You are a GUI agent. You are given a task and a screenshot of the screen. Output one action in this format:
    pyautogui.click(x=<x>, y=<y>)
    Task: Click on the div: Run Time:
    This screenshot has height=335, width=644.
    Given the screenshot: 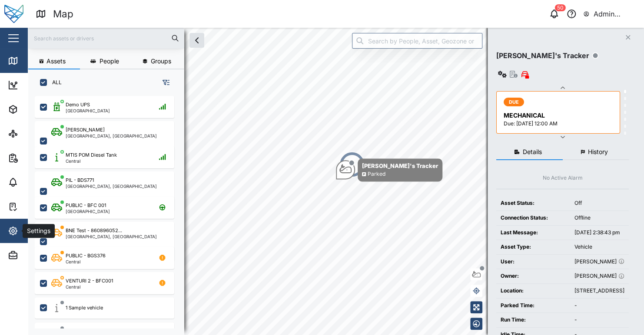 What is the action you would take?
    pyautogui.click(x=533, y=320)
    